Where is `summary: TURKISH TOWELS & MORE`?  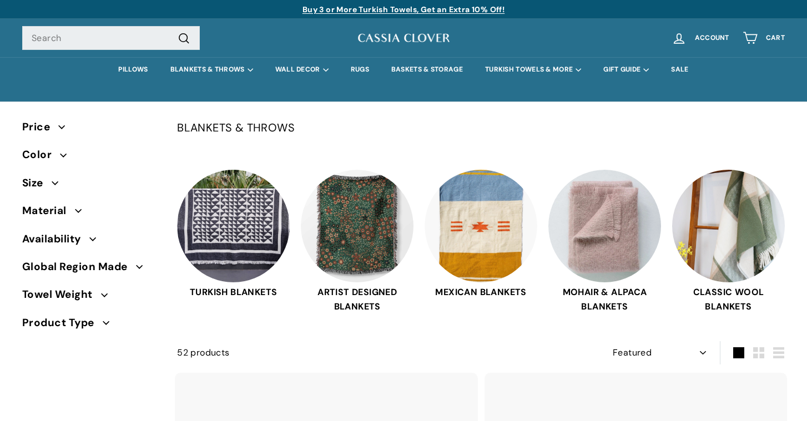 summary: TURKISH TOWELS & MORE is located at coordinates (533, 69).